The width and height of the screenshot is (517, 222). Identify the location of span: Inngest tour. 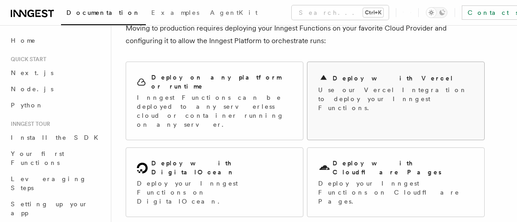
(29, 124).